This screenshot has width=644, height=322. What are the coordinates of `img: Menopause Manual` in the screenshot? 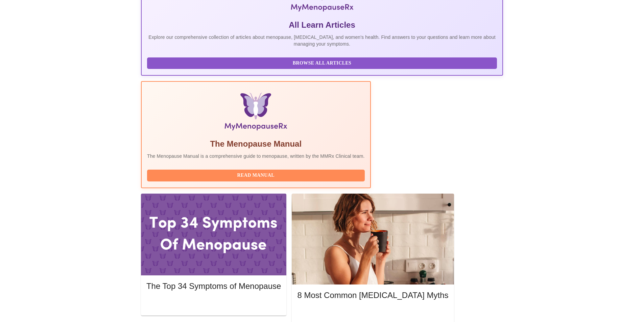 It's located at (256, 113).